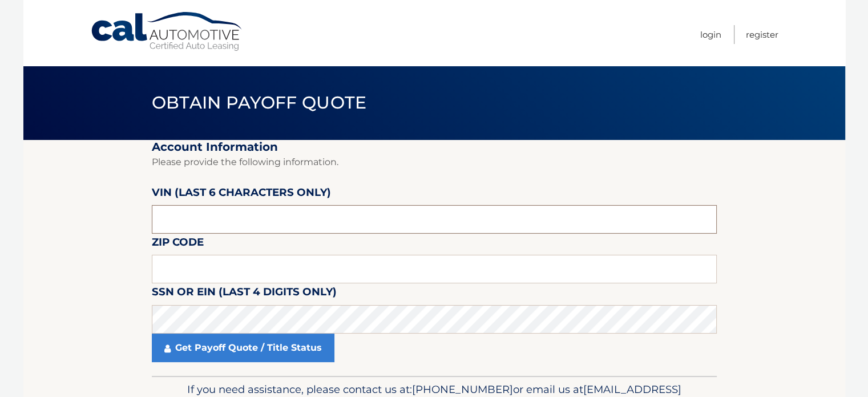  What do you see at coordinates (710, 35) in the screenshot?
I see `a: Login` at bounding box center [710, 35].